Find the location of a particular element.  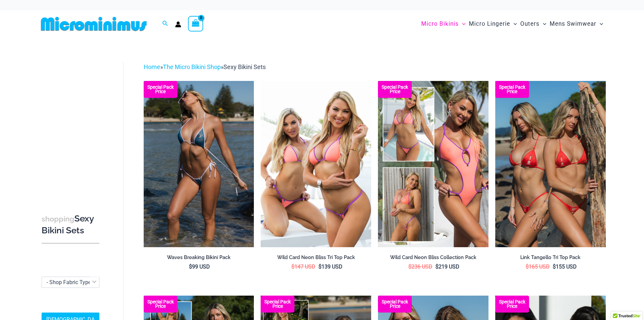

a: OutersMenu ToggleMenu Toggle is located at coordinates (533, 24).